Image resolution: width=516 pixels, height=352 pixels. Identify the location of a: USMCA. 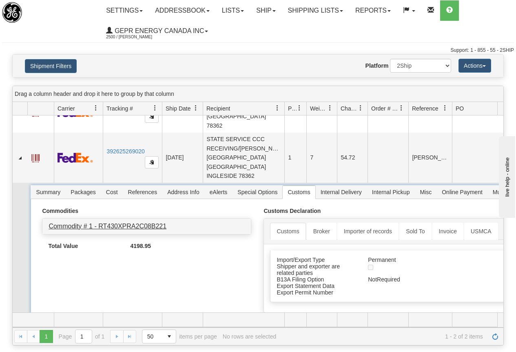
(481, 231).